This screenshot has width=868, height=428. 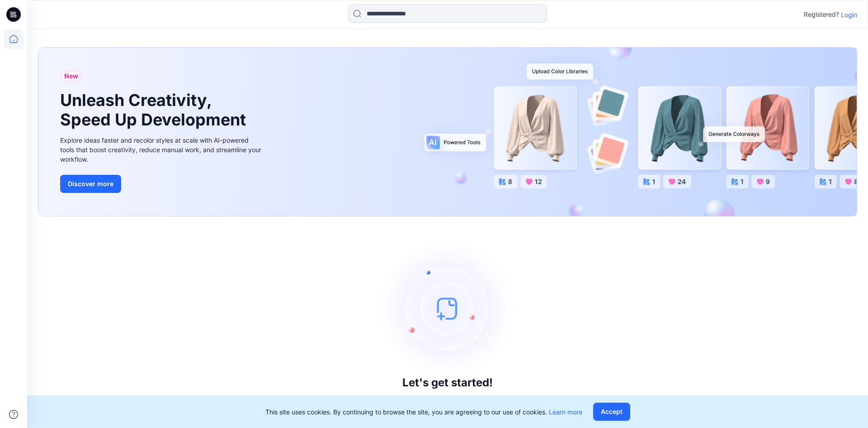 What do you see at coordinates (71, 76) in the screenshot?
I see `span: New` at bounding box center [71, 76].